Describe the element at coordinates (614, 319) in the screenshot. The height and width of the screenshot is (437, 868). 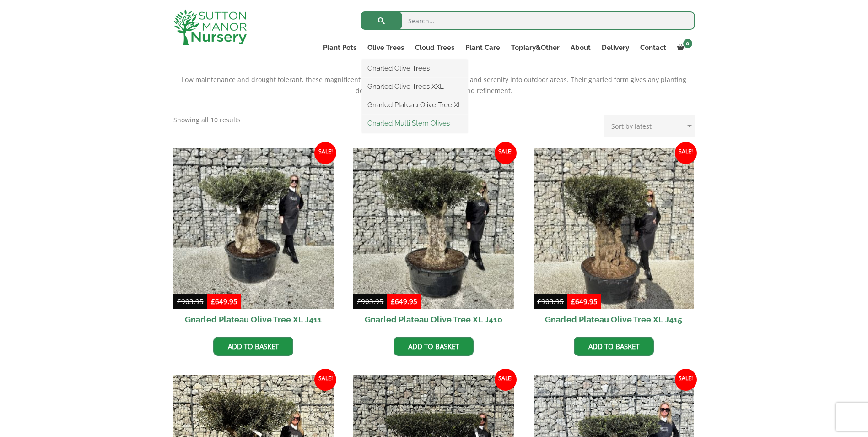
I see `h2: Gnarled Plateau Olive Tree XL J415` at that location.